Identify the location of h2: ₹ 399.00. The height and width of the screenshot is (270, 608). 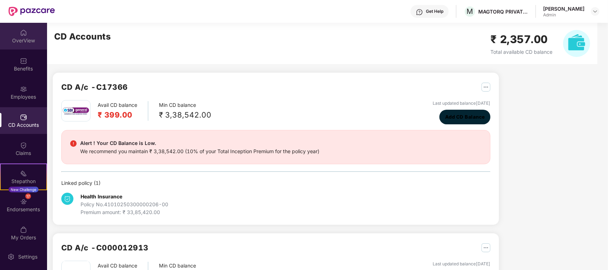
(117, 115).